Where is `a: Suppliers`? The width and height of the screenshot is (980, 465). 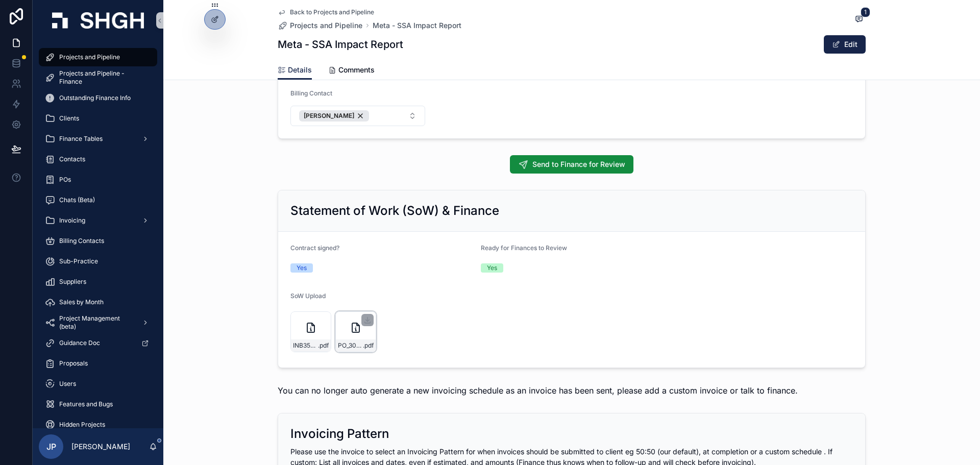 a: Suppliers is located at coordinates (98, 282).